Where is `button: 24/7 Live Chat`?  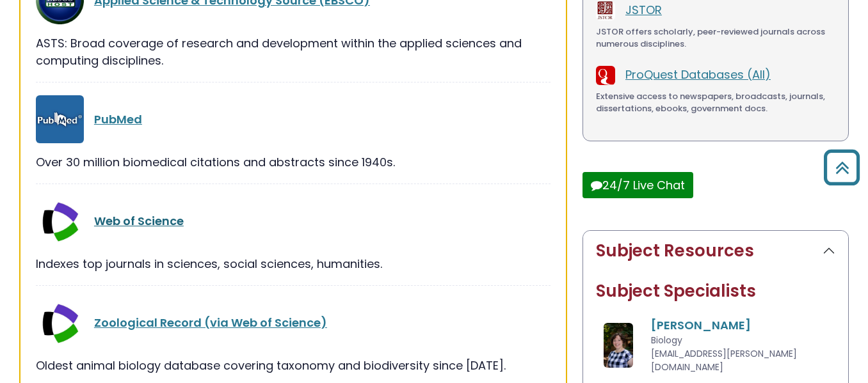
button: 24/7 Live Chat is located at coordinates (638, 185).